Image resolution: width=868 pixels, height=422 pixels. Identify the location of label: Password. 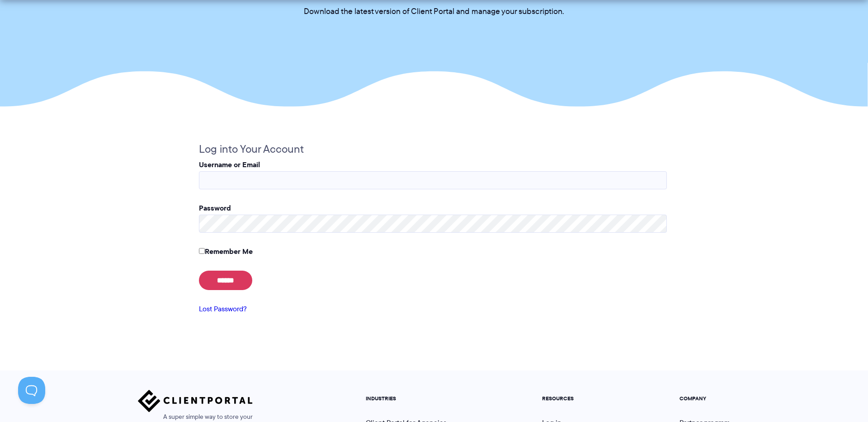
(215, 208).